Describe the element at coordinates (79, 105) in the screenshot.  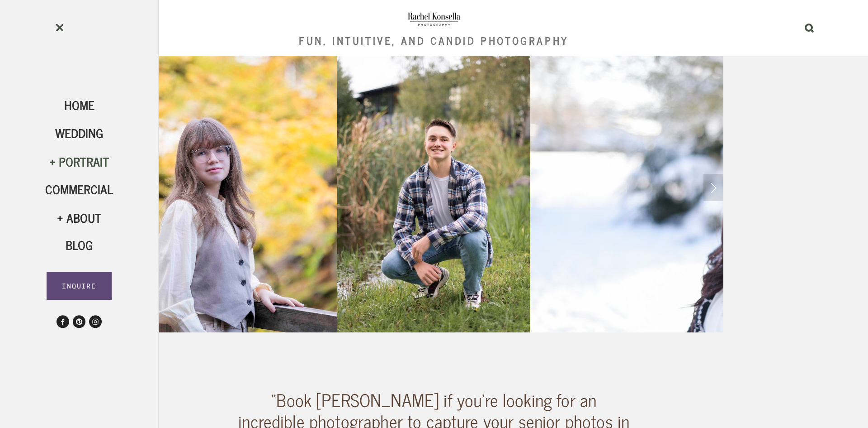
I see `span: Home` at that location.